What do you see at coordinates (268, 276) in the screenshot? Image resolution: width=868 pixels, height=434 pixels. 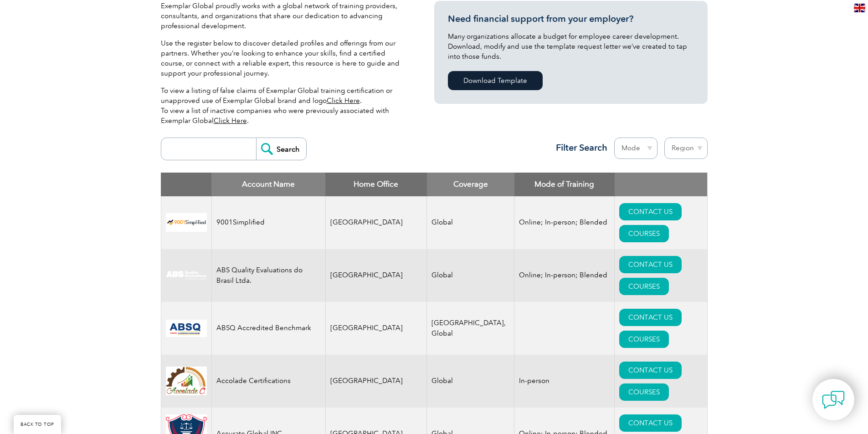 I see `td: ABS Quality Evaluations do Brasil Ltda.` at bounding box center [268, 276].